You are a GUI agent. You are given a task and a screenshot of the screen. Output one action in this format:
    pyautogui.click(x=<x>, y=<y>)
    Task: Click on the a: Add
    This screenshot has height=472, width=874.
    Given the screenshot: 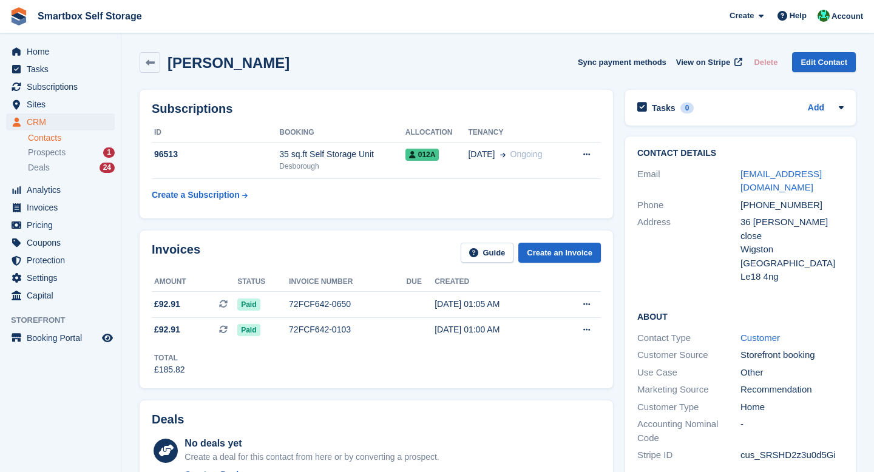 What is the action you would take?
    pyautogui.click(x=816, y=108)
    